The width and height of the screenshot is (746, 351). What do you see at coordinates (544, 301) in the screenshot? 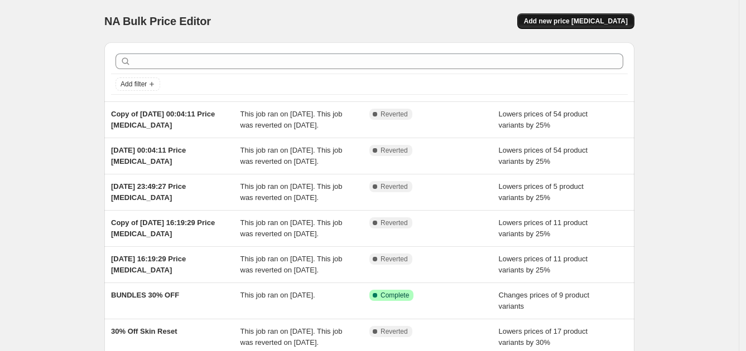
I see `span: Changes prices of 9 product variants` at bounding box center [544, 301].